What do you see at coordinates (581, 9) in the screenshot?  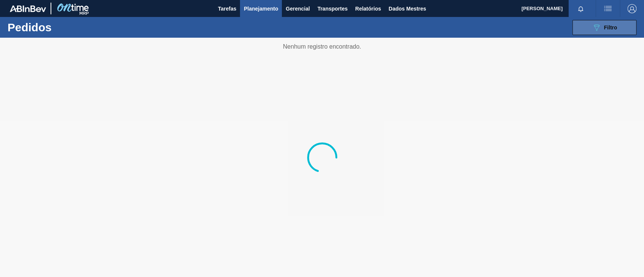 I see `button: Notificações` at bounding box center [581, 9].